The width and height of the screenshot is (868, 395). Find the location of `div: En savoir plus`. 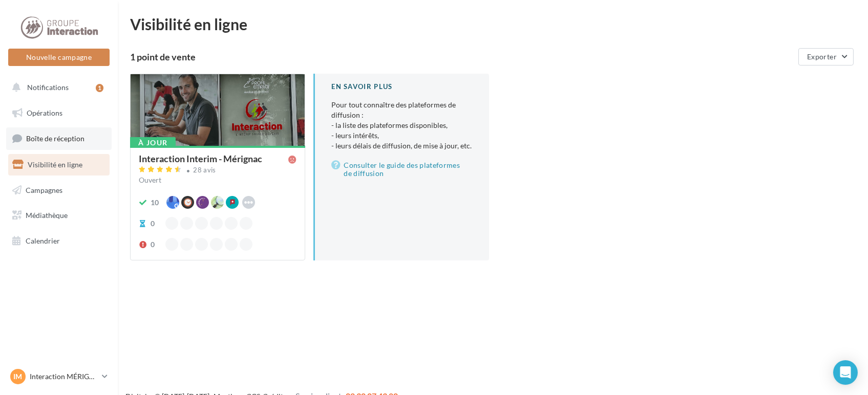

div: En savoir plus is located at coordinates (402, 87).